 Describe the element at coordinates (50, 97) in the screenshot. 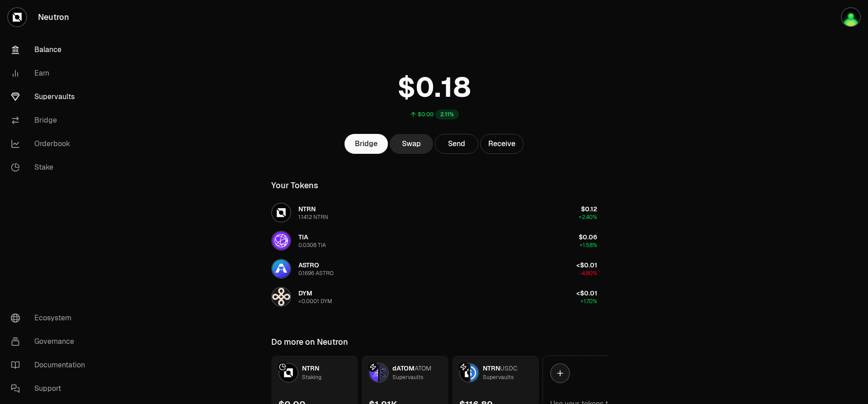

I see `a: Supervaults` at that location.